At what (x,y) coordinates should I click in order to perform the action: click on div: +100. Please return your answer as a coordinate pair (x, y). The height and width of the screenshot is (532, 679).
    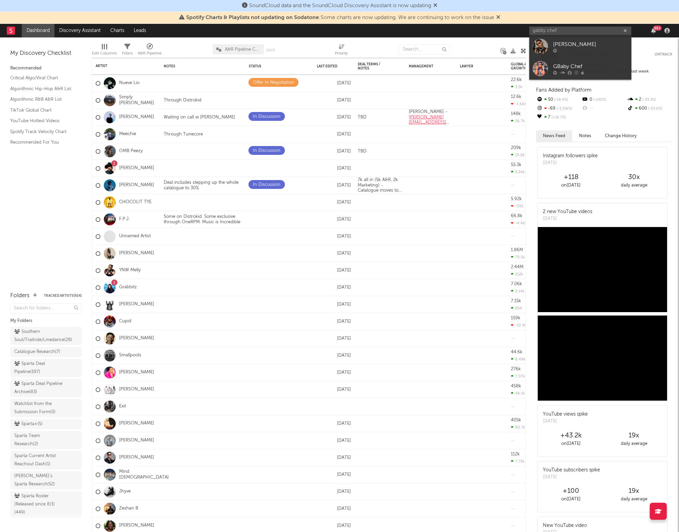
    Looking at the image, I should click on (570, 491).